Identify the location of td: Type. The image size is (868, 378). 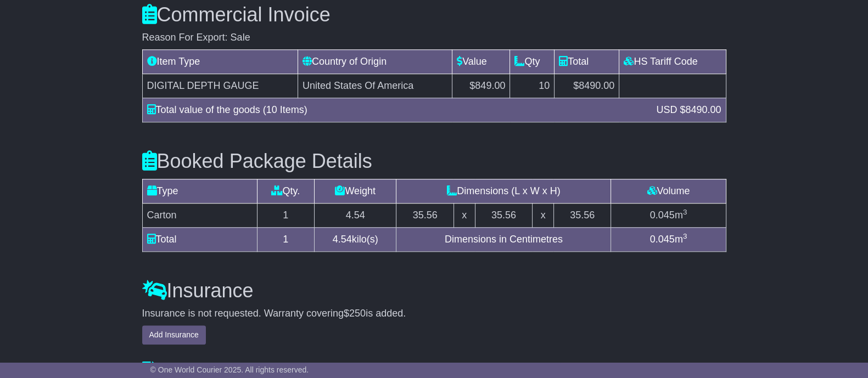
(199, 191).